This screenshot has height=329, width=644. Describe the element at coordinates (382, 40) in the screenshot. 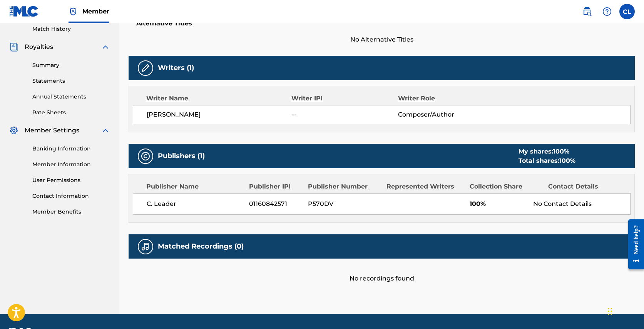

I see `span: No Alternative Titles` at that location.